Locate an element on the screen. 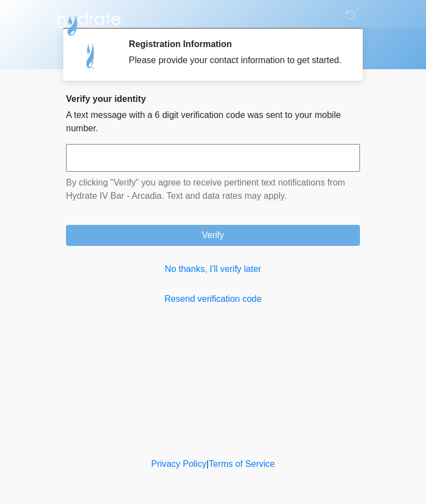  p: By clicking "Verify" you agree to receive pertinent text notifications from Hydrate IV Bar - Arca... is located at coordinates (213, 189).